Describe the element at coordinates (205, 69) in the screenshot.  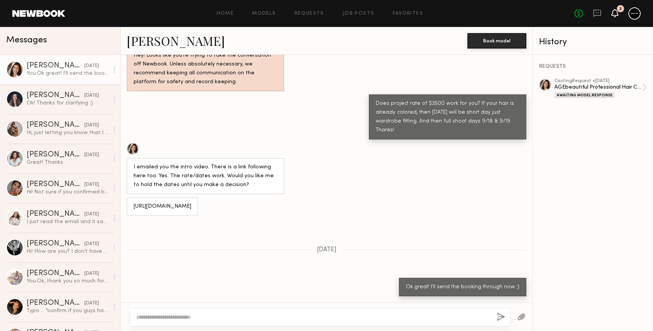
I see `div: Hey! Looks like you’re trying to take the conversation off Newbook. Unless absolutely necessary, ...` at that location.